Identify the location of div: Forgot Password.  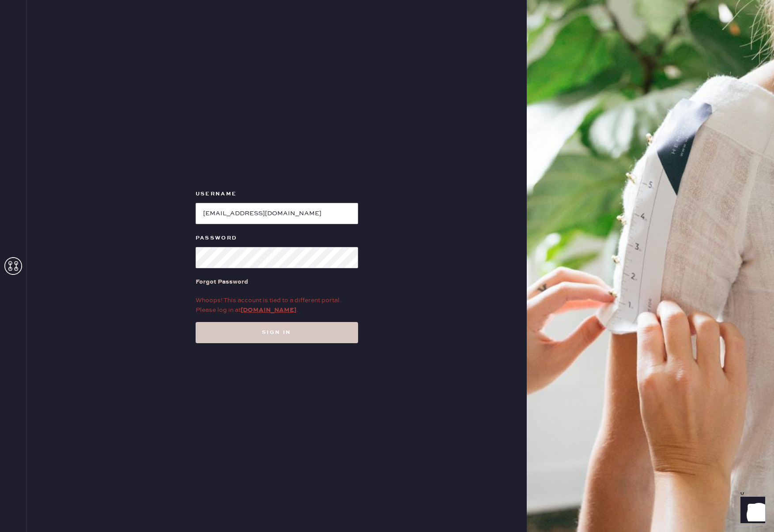
(222, 282).